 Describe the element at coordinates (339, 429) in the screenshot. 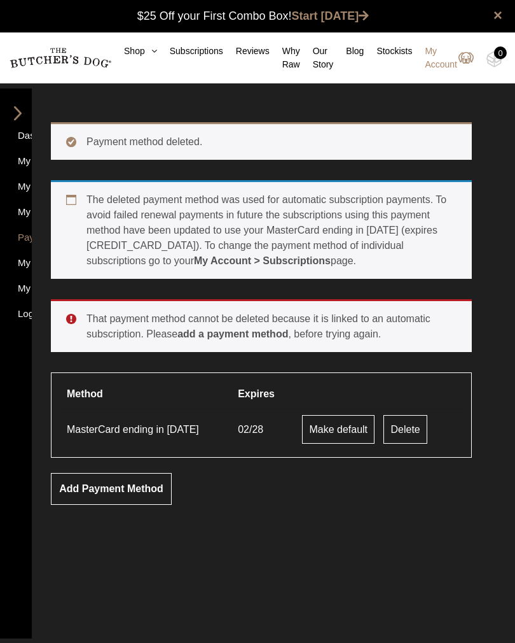

I see `a: Make default` at that location.